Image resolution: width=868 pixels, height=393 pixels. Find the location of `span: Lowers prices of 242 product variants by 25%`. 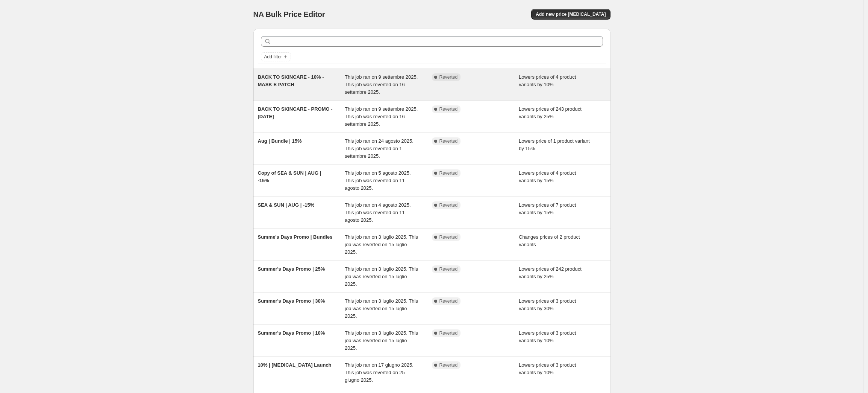

span: Lowers prices of 242 product variants by 25% is located at coordinates (550, 273).